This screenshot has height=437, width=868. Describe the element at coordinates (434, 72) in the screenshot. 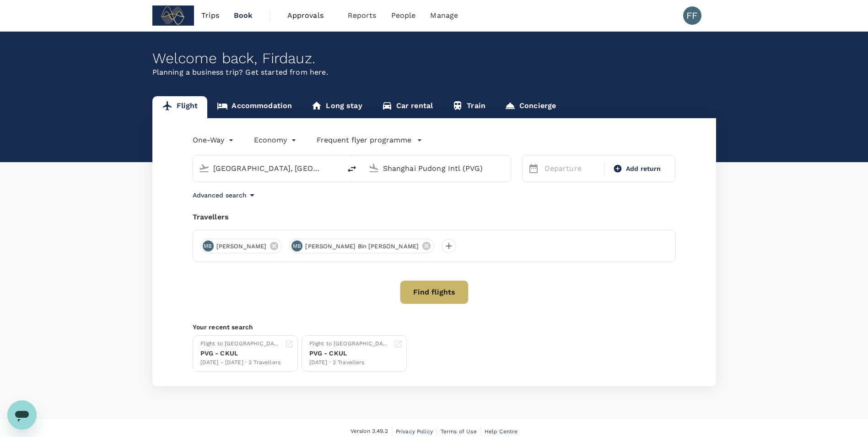

I see `p: Planning a business trip? Get started from here.` at that location.